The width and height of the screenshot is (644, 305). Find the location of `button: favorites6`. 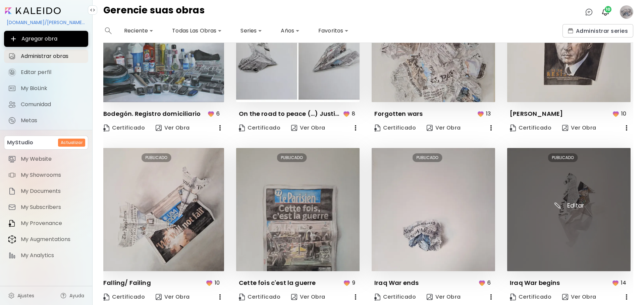

button: favorites6 is located at coordinates (486, 282).